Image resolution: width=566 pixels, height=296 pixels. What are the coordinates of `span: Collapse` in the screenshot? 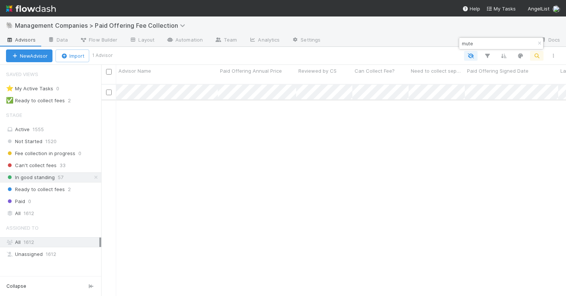 It's located at (16, 286).